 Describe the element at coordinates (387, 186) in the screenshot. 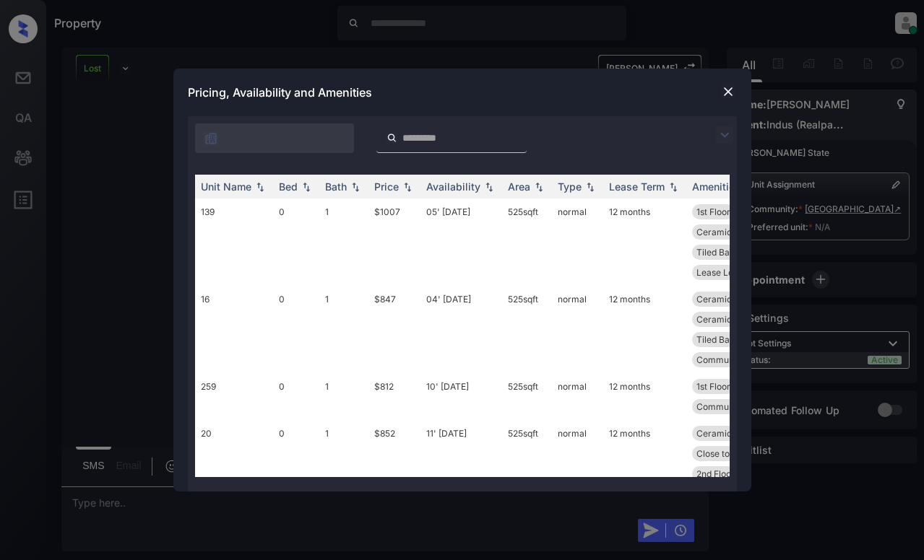

I see `div: Price` at that location.